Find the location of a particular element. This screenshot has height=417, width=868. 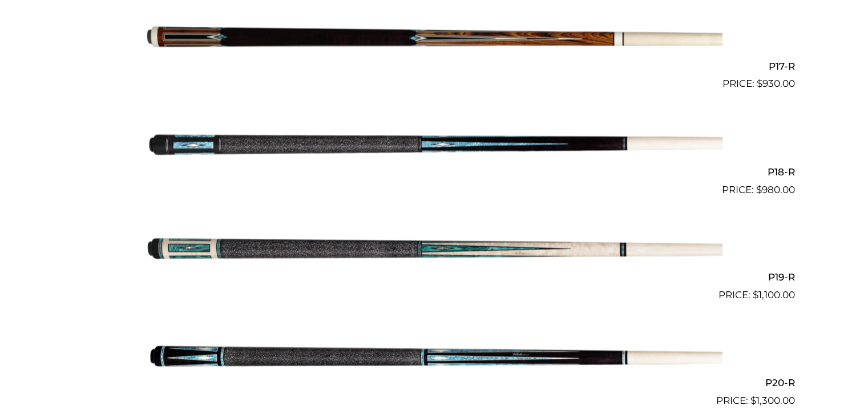

h2: P19-R is located at coordinates (434, 277).